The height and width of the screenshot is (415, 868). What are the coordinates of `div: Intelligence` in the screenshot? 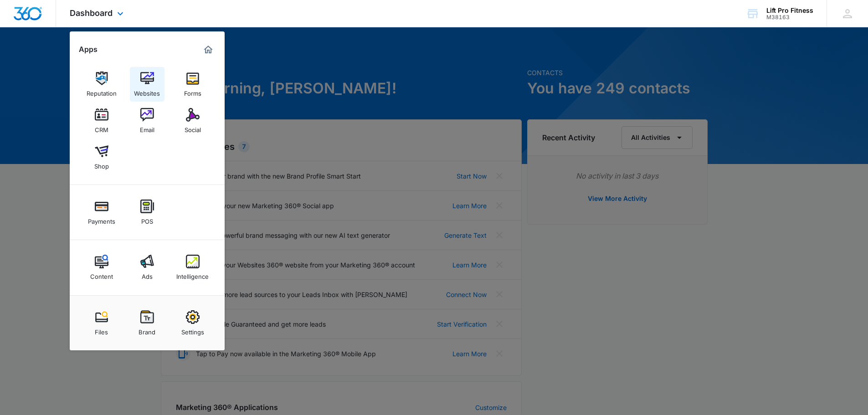 It's located at (192, 274).